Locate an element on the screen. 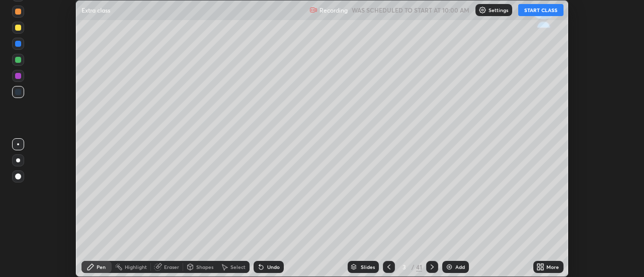 The image size is (644, 277). div: Shapes is located at coordinates (205, 267).